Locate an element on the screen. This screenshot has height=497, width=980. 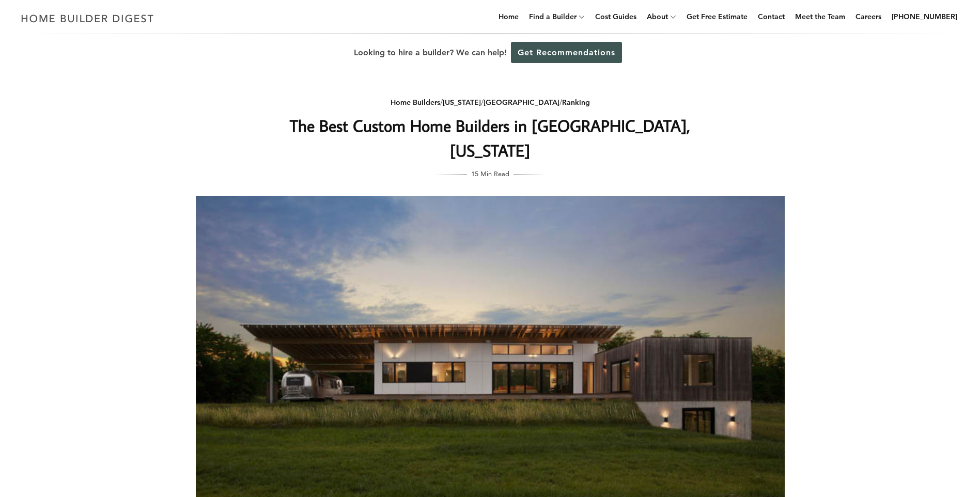
img: Home Builder Digest is located at coordinates (87, 18).